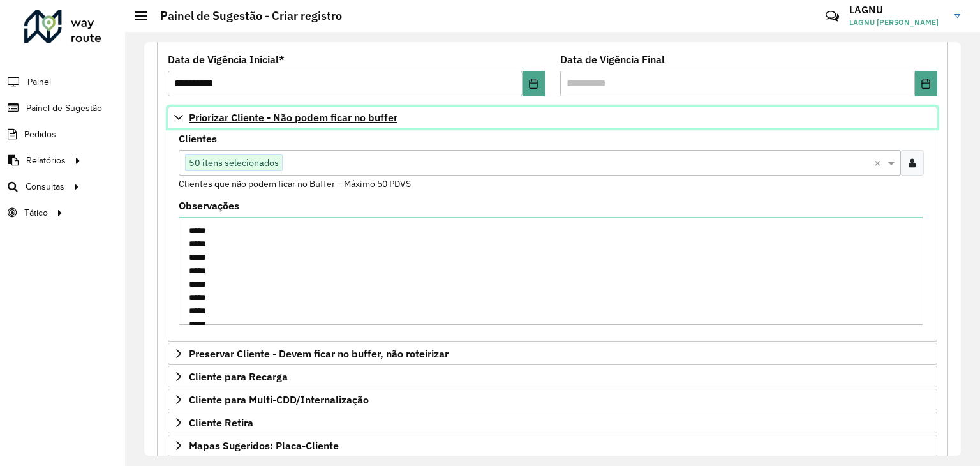  What do you see at coordinates (879, 163) in the screenshot?
I see `span: Clear all` at bounding box center [879, 163].